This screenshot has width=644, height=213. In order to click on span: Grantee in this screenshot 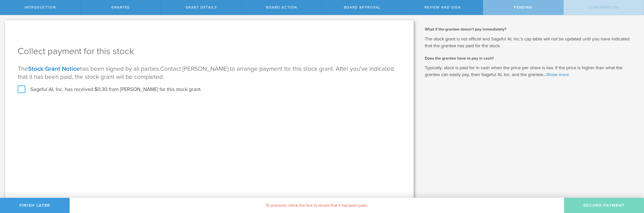, I will do `click(120, 7)`.